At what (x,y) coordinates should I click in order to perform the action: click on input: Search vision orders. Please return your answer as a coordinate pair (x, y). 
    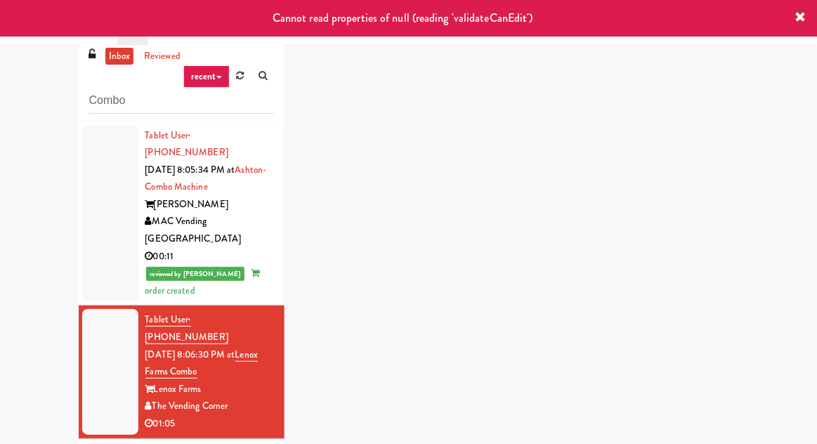
    Looking at the image, I should click on (181, 101).